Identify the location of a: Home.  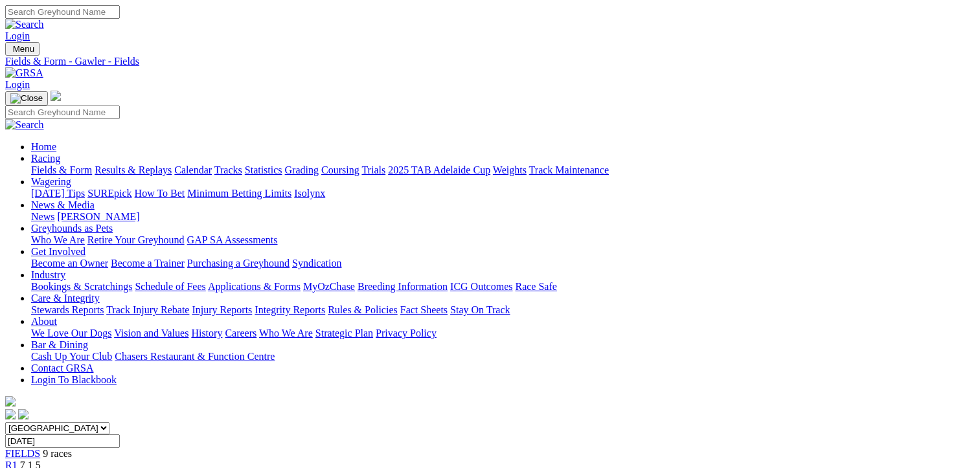
(43, 146).